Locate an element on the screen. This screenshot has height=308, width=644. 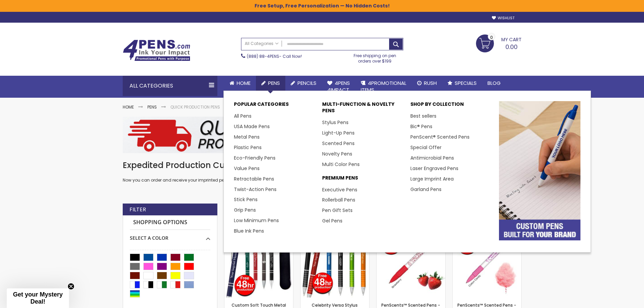
p: Premium Pens is located at coordinates (363, 179).